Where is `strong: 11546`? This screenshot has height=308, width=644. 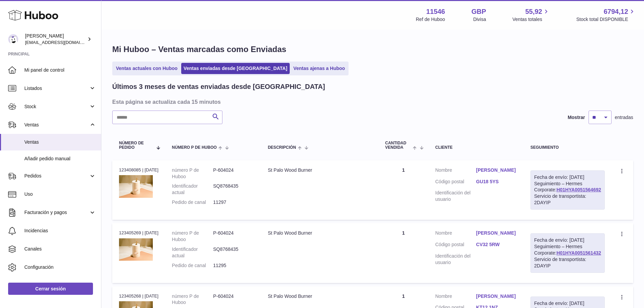
strong: 11546 is located at coordinates (436, 12).